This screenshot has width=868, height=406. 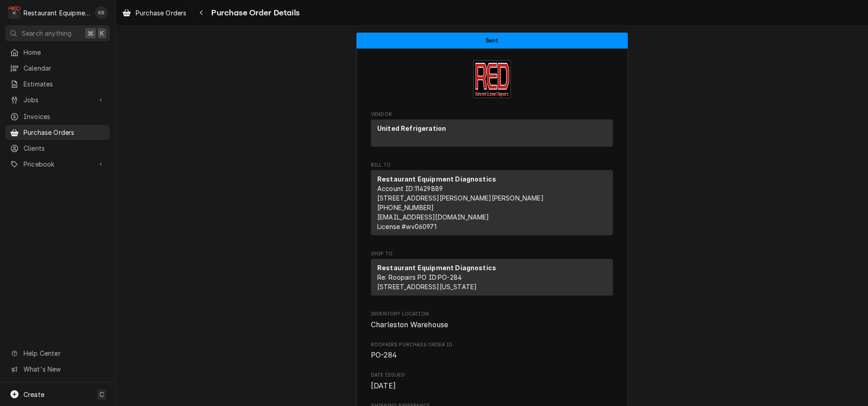 What do you see at coordinates (57, 100) in the screenshot?
I see `a: Go to Jobs` at bounding box center [57, 100].